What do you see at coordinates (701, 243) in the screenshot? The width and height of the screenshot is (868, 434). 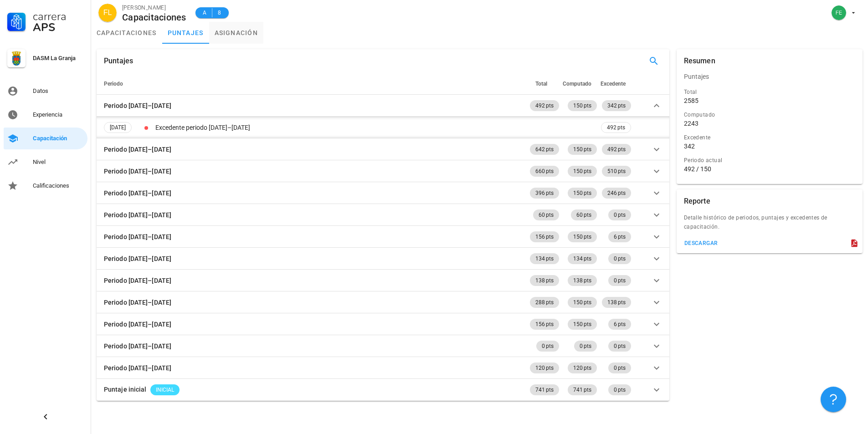 I see `button: descargar` at bounding box center [701, 243].